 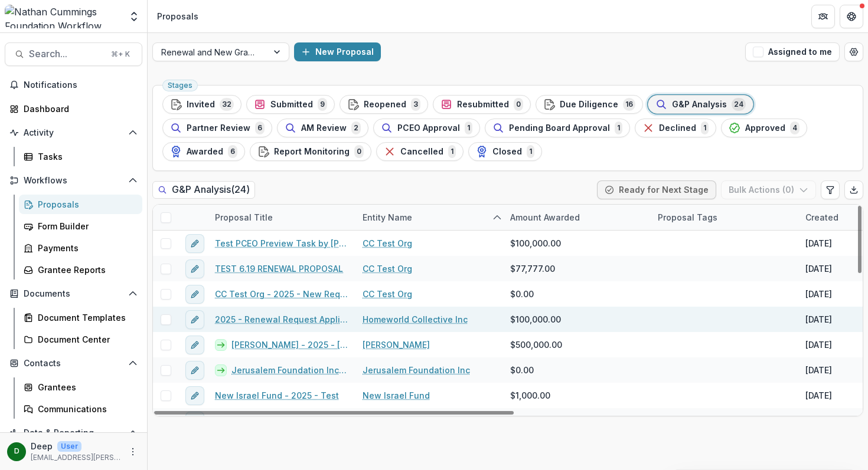 I want to click on button: Report Monitoring0, so click(x=310, y=152).